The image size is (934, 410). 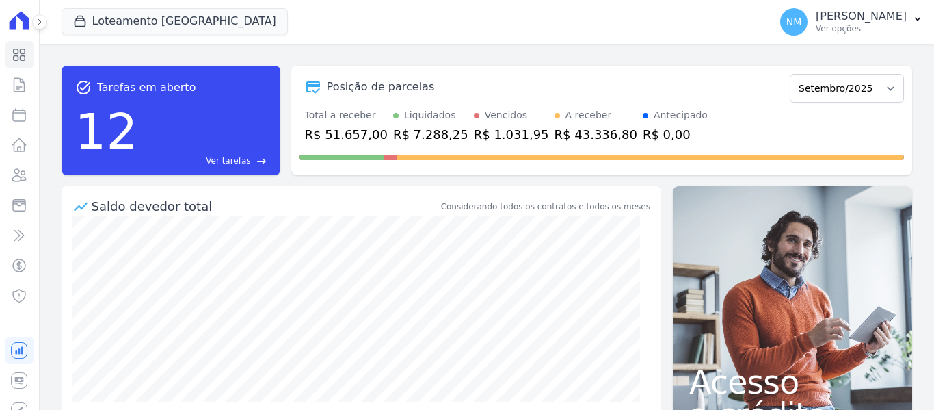 What do you see at coordinates (381, 87) in the screenshot?
I see `div: Posição de parcelas` at bounding box center [381, 87].